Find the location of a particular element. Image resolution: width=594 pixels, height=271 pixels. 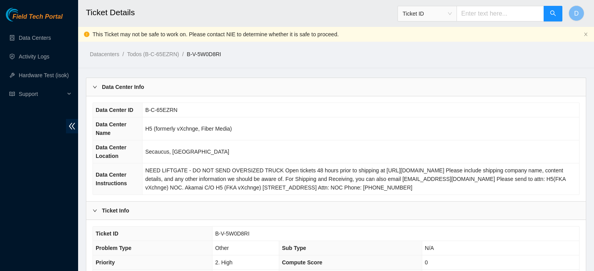

div: Data Center Info is located at coordinates (336, 87).